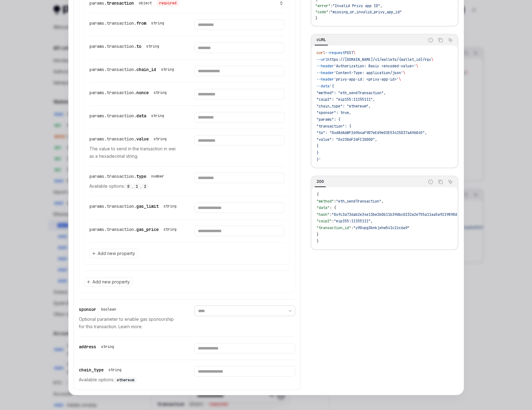 Image resolution: width=532 pixels, height=410 pixels. I want to click on span: to, so click(139, 46).